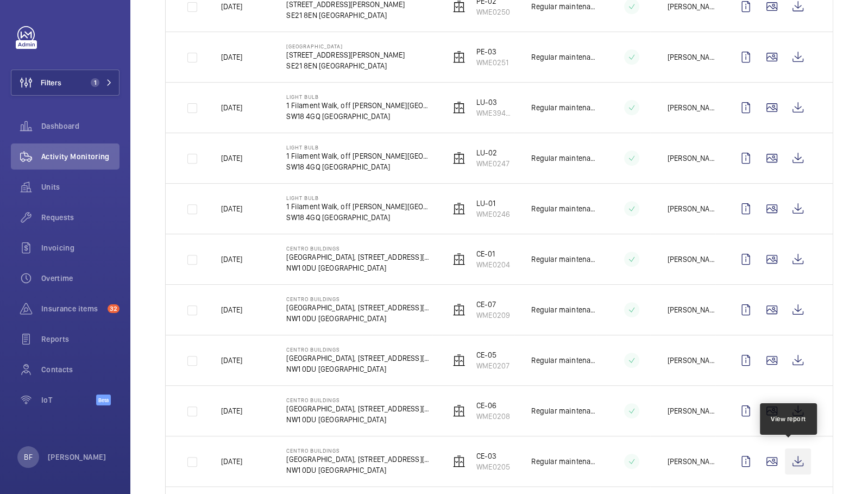 This screenshot has width=868, height=494. I want to click on p: CE-01, so click(494, 254).